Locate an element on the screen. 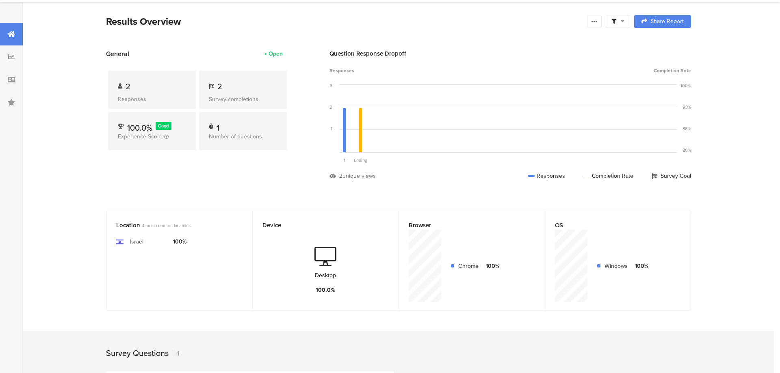 The image size is (780, 373). span: Number of questions is located at coordinates (235, 137).